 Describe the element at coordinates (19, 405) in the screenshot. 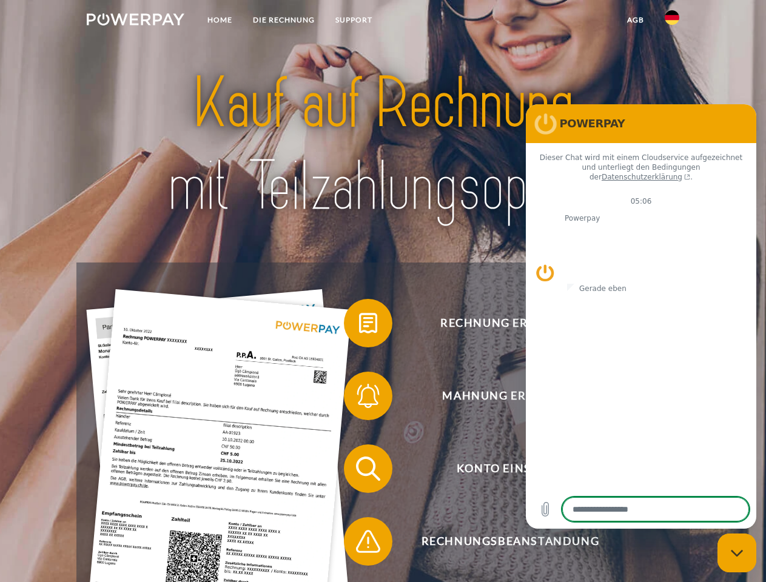

I see `button: Datei hochladen` at that location.